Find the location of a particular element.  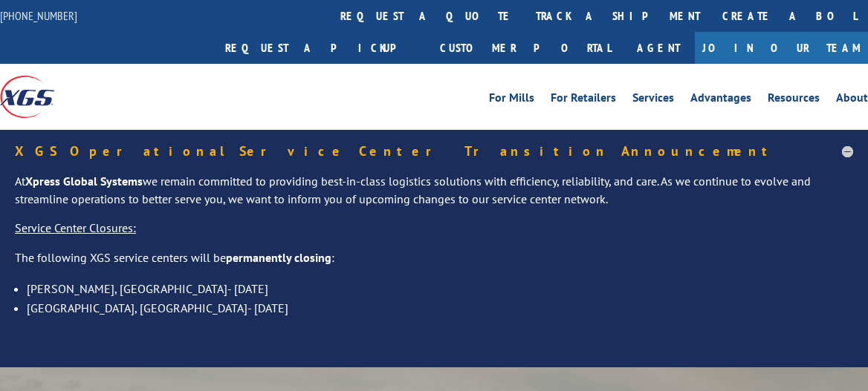

a: Request a pickup is located at coordinates (321, 47).